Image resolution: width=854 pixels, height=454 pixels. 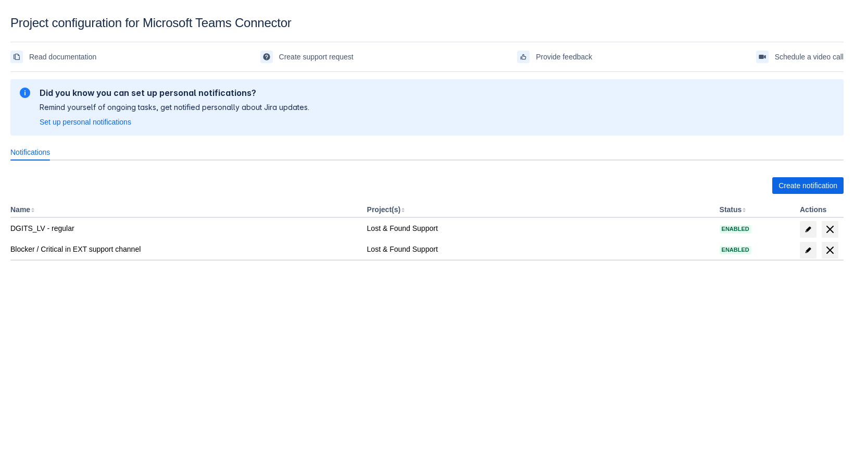 I want to click on button: Project(s), so click(x=384, y=209).